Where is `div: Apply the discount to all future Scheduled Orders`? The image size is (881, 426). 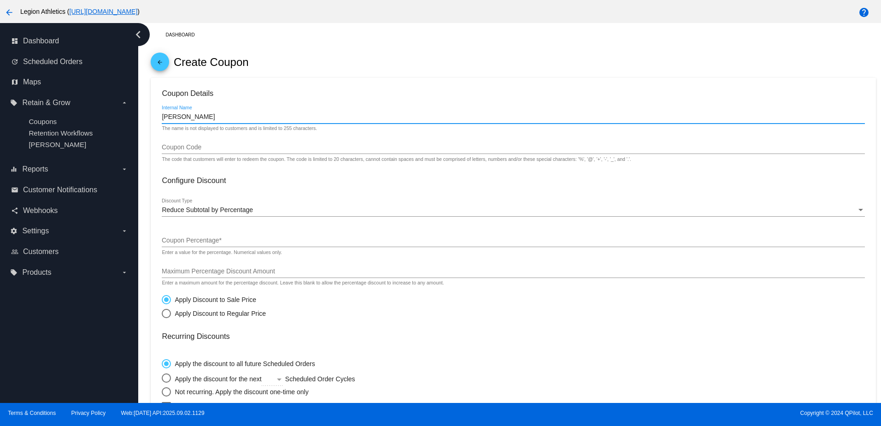
div: Apply the discount to all future Scheduled Orders is located at coordinates (243, 363).